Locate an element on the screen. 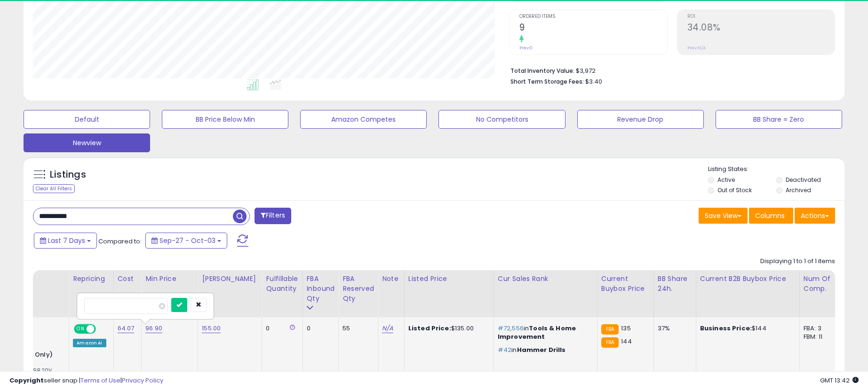 The height and width of the screenshot is (390, 868). span: 144 is located at coordinates (626, 341).